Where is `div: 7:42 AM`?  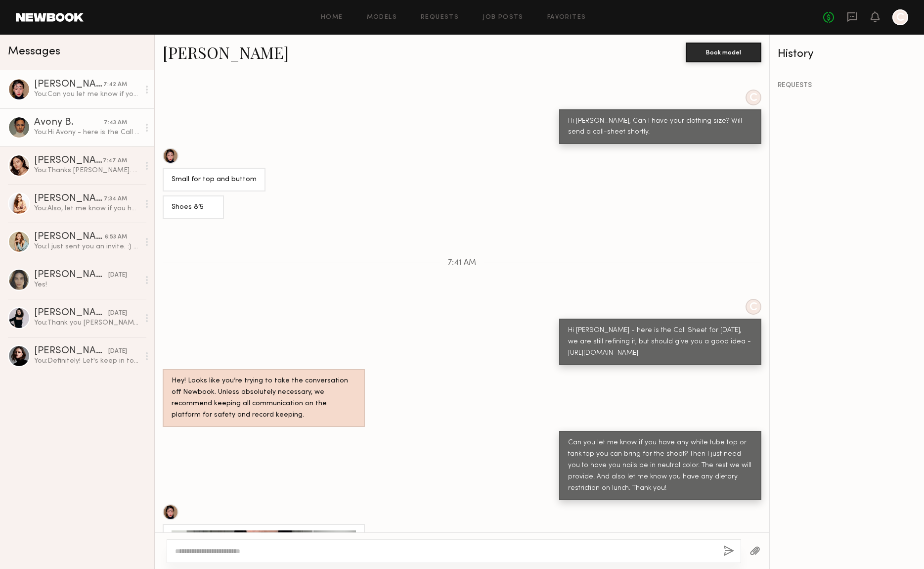
div: 7:42 AM is located at coordinates (115, 85).